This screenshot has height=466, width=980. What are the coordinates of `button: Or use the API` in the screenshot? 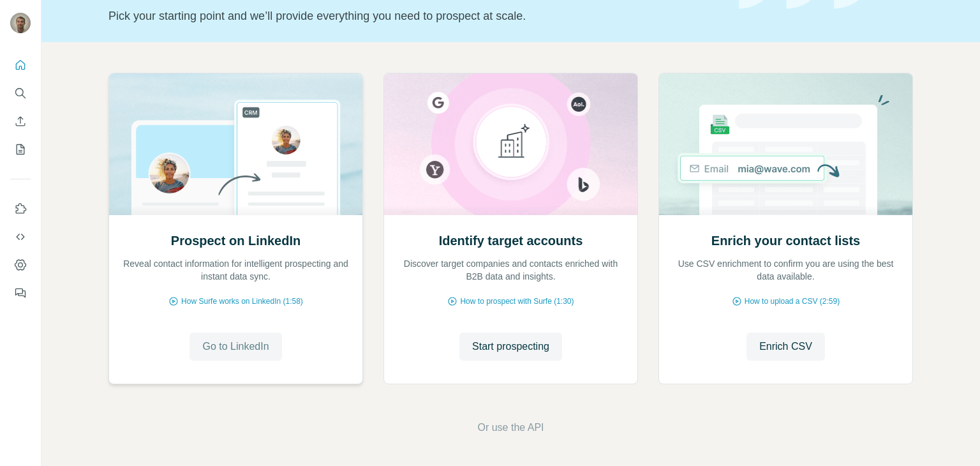 It's located at (510, 428).